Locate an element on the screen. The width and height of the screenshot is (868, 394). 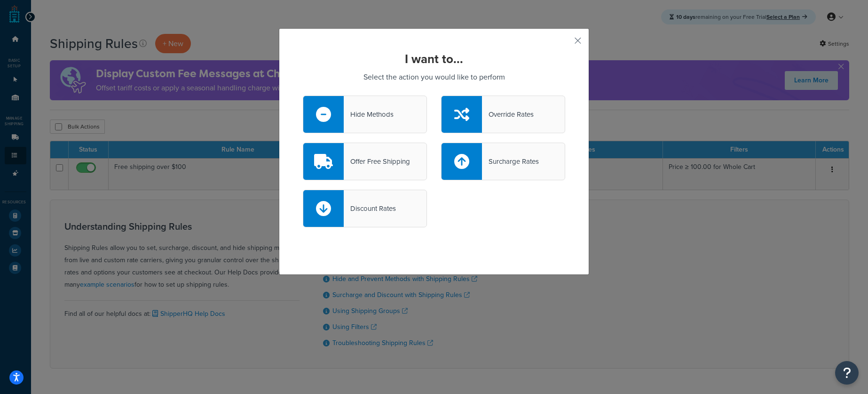
strong: I want to... is located at coordinates (434, 59).